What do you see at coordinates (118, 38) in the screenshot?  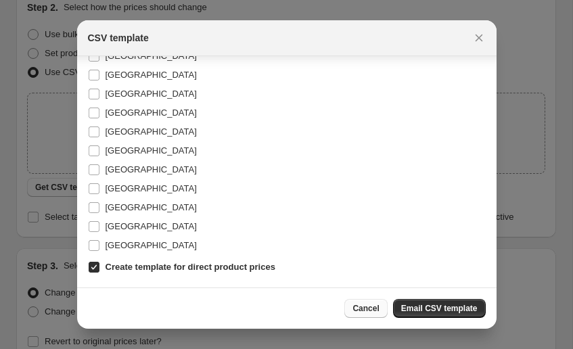 I see `h2: CSV template` at bounding box center [118, 38].